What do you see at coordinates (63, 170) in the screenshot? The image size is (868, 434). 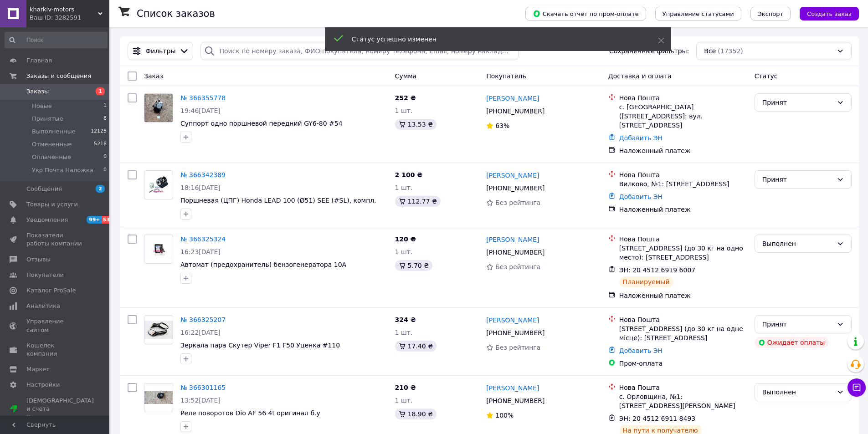 I see `span: Укр Почта Наложка` at bounding box center [63, 170].